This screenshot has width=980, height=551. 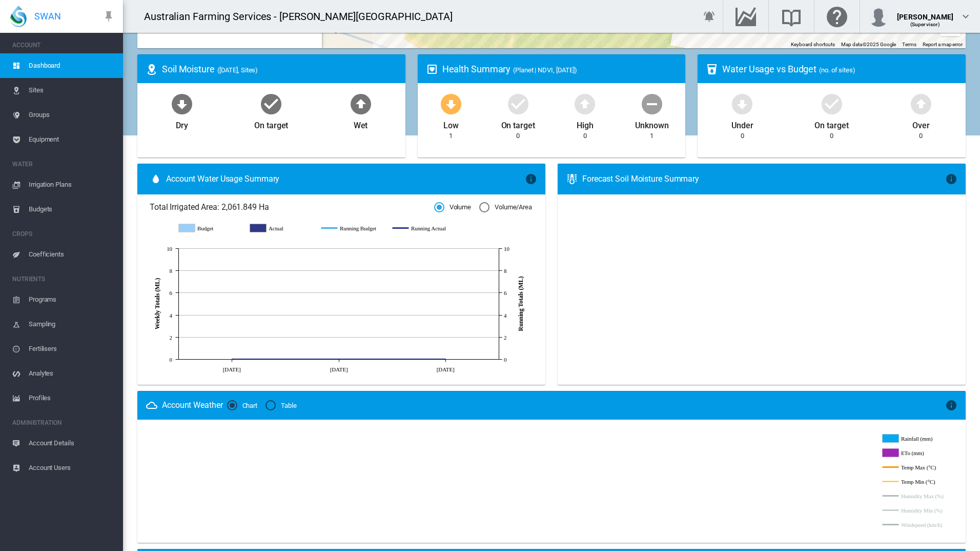 I want to click on md-icon: Search the knowledge base, so click(x=791, y=16).